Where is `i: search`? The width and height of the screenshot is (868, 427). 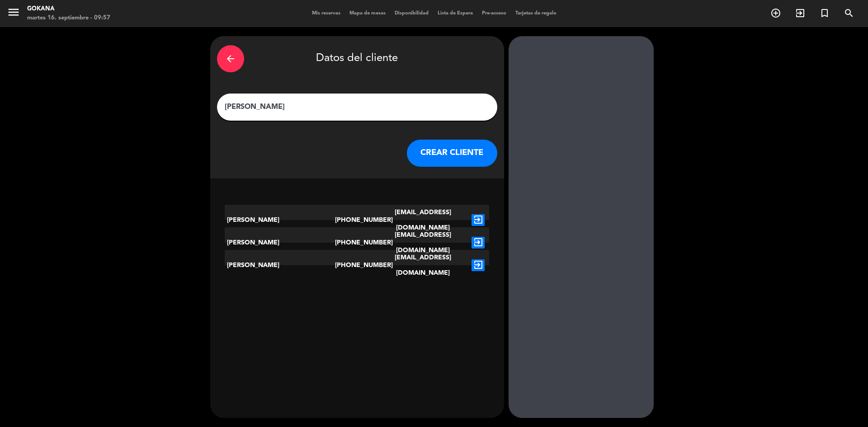
i: search is located at coordinates (849, 13).